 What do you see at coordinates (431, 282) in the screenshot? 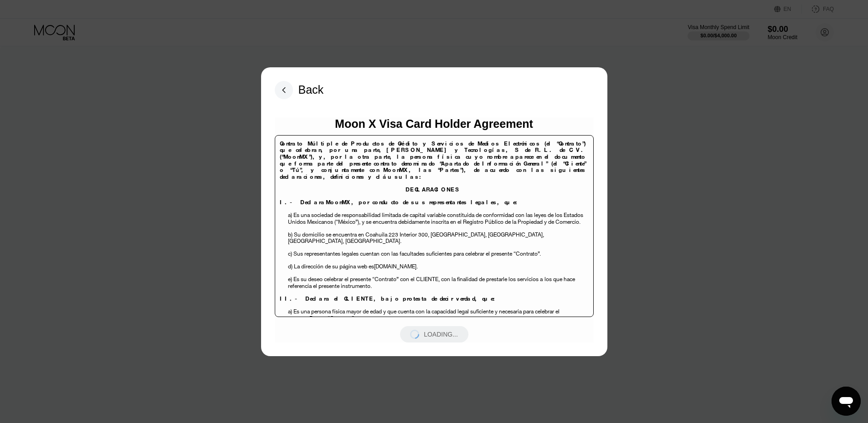
I see `span: los que hace referencia el presente instrumento.` at bounding box center [431, 282].